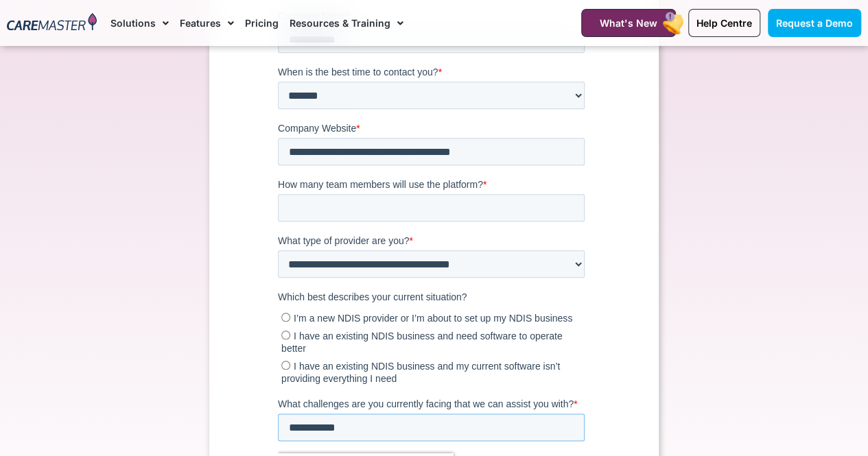  What do you see at coordinates (814, 22) in the screenshot?
I see `span: Request a Demo` at bounding box center [814, 22].